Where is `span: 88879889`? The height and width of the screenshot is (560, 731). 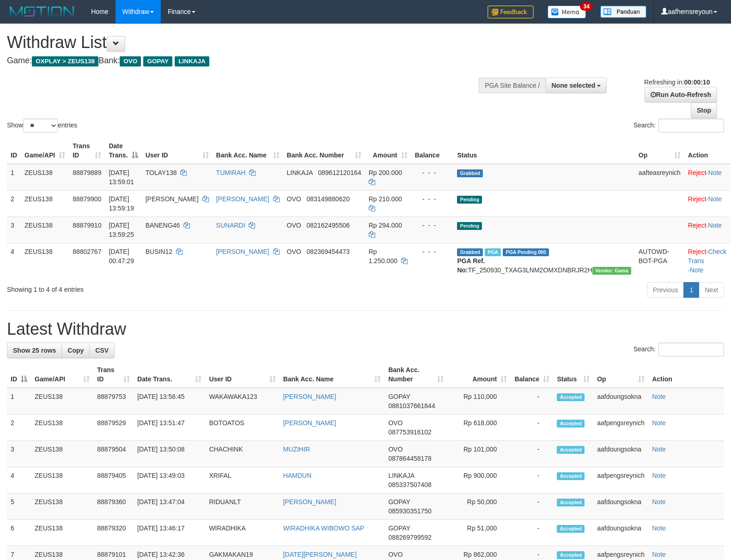 span: 88879889 is located at coordinates (87, 173).